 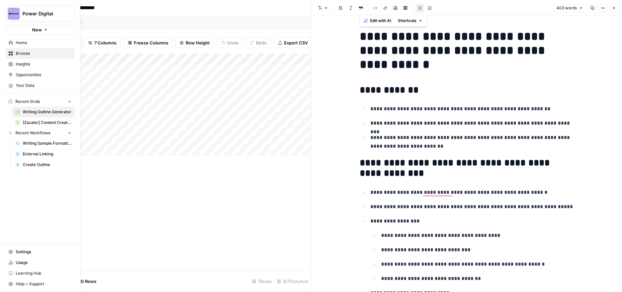 I want to click on button: Redo, so click(x=258, y=43).